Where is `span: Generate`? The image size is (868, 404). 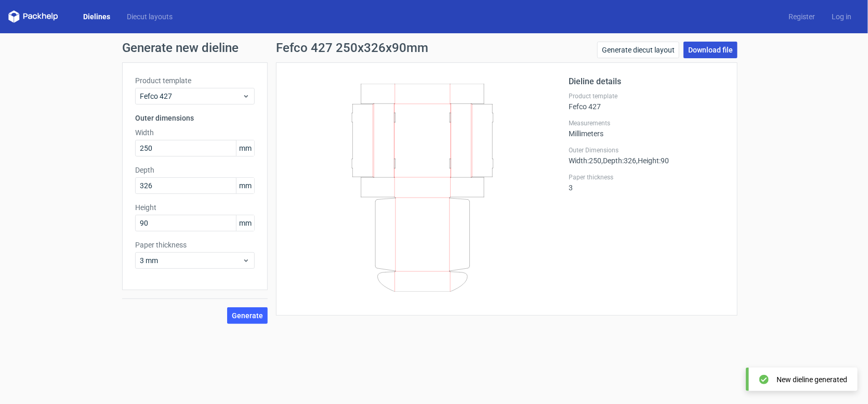
span: Generate is located at coordinates (247, 316).